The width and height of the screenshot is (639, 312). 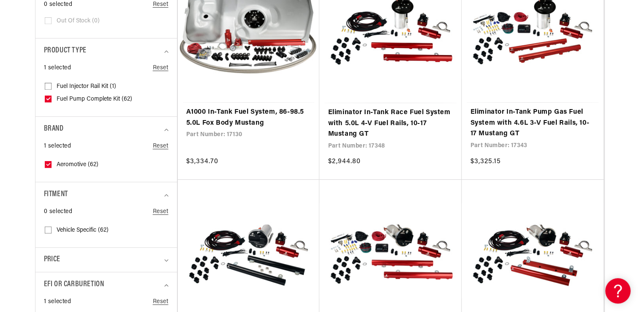 What do you see at coordinates (86, 87) in the screenshot?
I see `span: Fuel Injector Rail Kit (1)` at bounding box center [86, 87].